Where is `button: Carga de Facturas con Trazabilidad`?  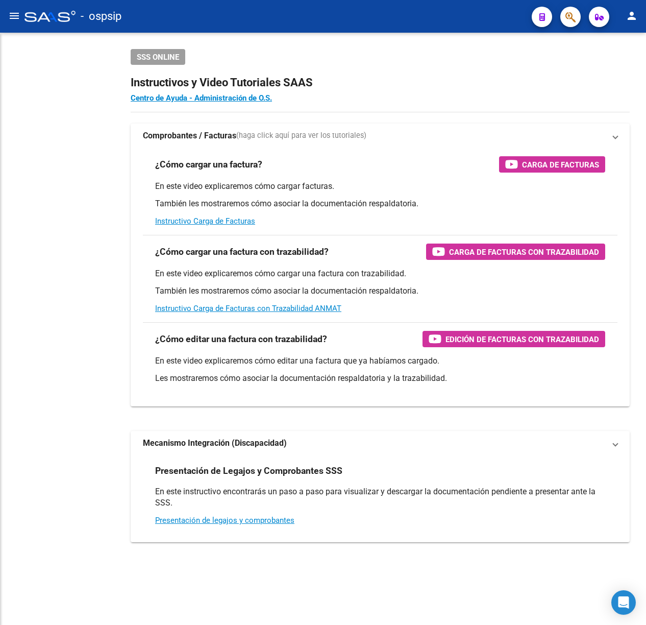
button: Carga de Facturas con Trazabilidad is located at coordinates (516, 252).